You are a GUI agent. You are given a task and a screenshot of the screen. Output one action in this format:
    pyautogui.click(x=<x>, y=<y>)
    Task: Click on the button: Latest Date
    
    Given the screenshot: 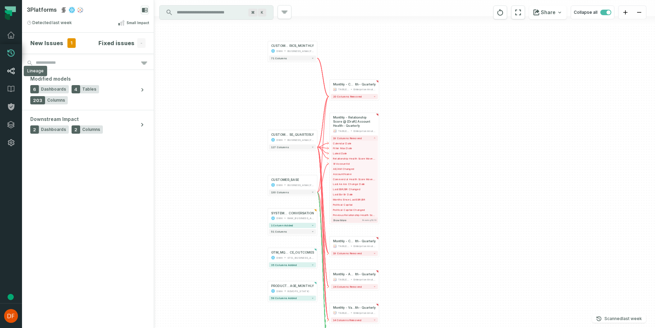 What is the action you would take?
    pyautogui.click(x=355, y=153)
    